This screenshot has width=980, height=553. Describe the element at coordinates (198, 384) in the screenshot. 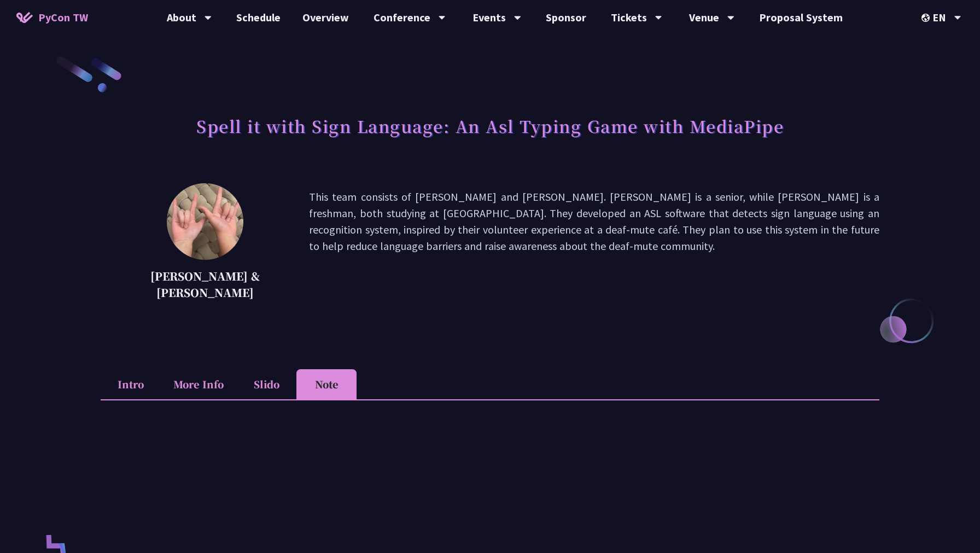

I see `li: More Info` at that location.